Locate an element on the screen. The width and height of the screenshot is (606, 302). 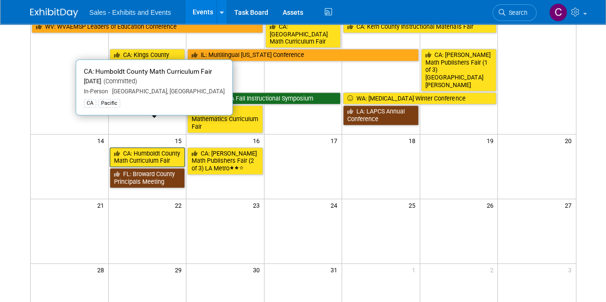
span: 14 is located at coordinates (102, 140).